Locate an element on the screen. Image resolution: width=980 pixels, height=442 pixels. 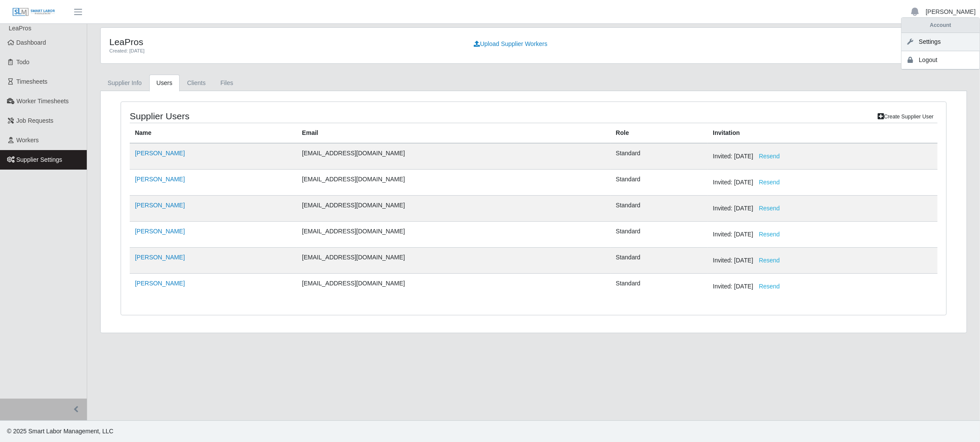
span: Timesheets is located at coordinates (32, 82).